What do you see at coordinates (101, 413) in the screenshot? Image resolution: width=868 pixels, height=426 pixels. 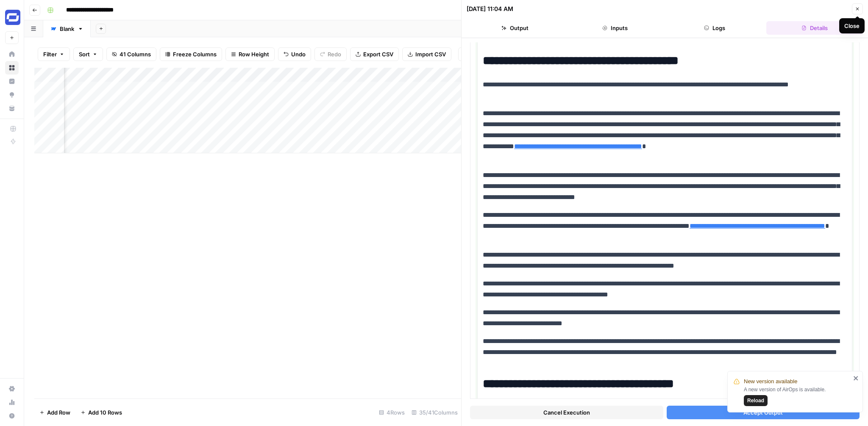 I see `button: Add 10 Rows` at bounding box center [101, 413].